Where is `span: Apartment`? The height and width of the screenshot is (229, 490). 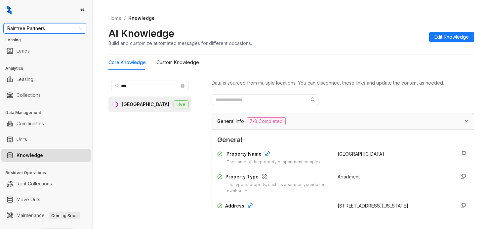
span: Apartment is located at coordinates (349, 177).